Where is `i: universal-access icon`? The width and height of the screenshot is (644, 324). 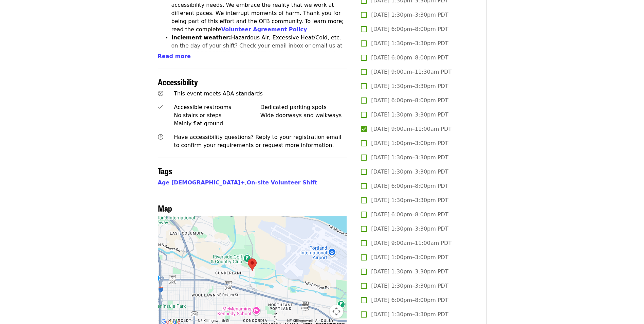
i: universal-access icon is located at coordinates (161, 93).